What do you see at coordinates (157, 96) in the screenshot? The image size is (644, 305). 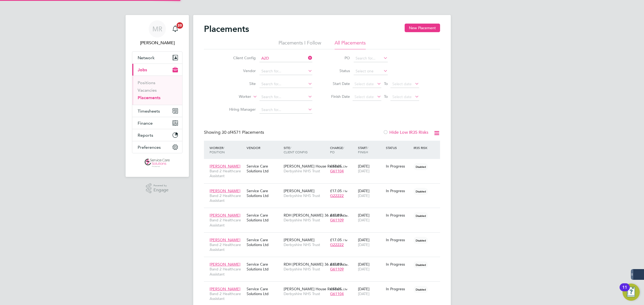 I see `nav: Main navigation` at bounding box center [157, 96].